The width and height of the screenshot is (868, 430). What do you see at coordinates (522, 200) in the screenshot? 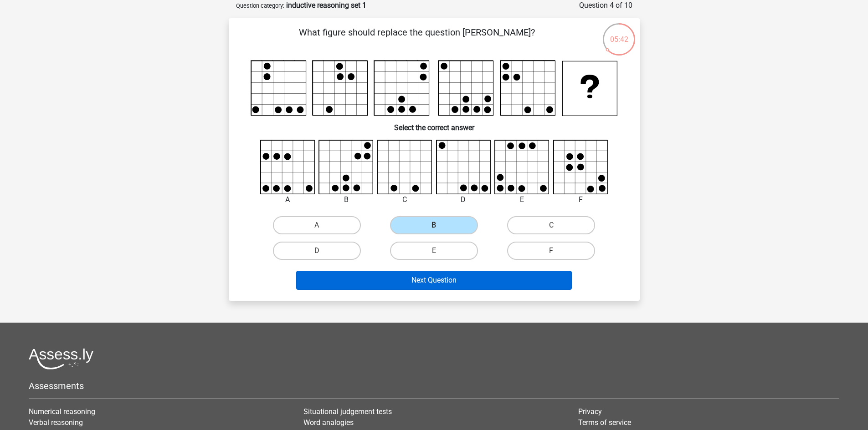
I see `div: E` at bounding box center [522, 200].